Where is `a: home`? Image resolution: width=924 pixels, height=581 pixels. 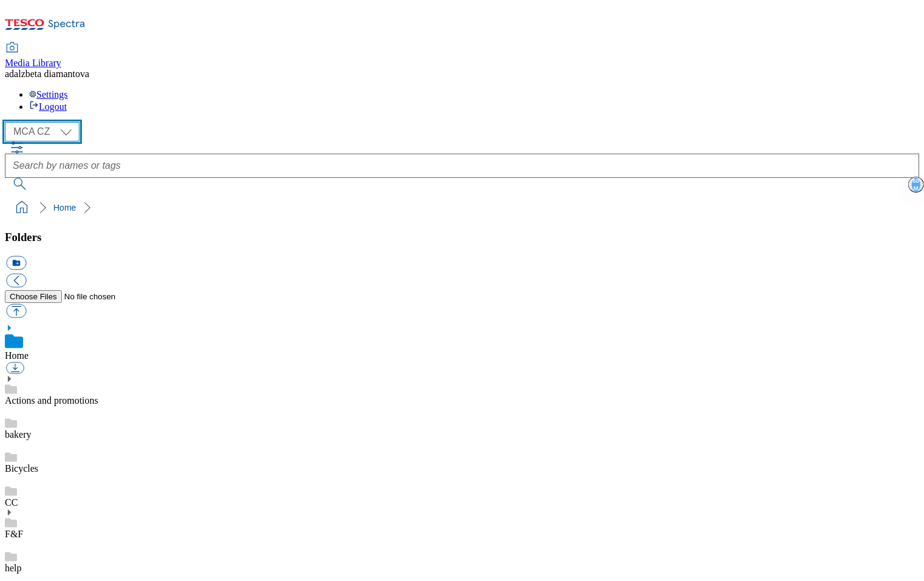
a: home is located at coordinates (21, 208).